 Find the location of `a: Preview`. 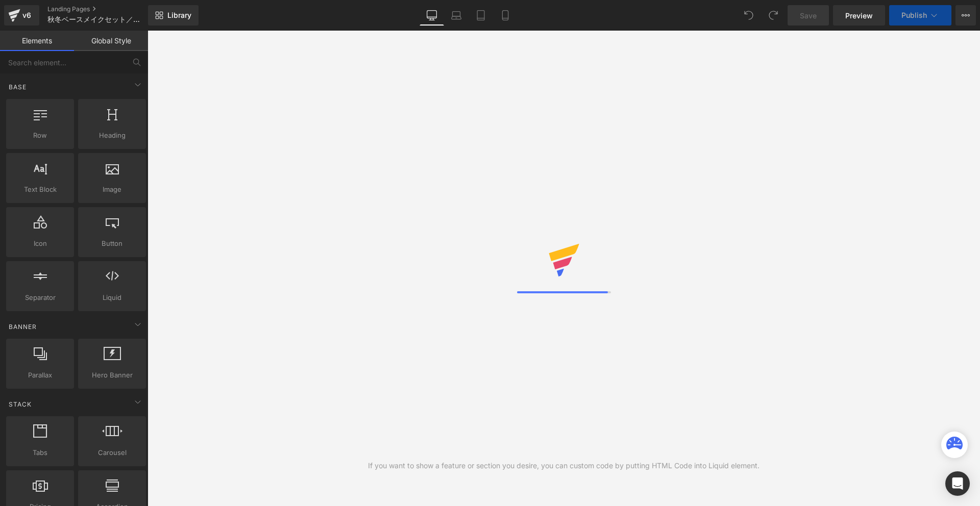

a: Preview is located at coordinates (859, 15).